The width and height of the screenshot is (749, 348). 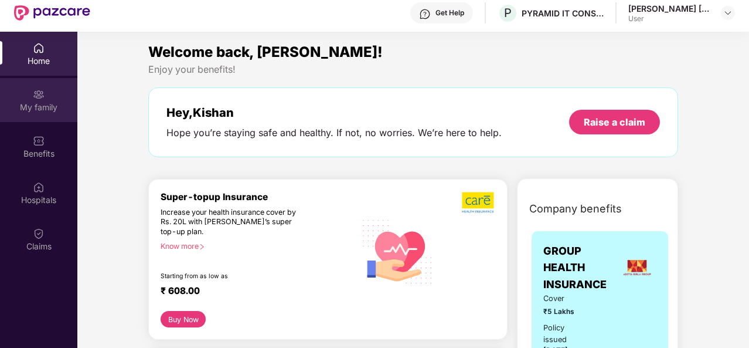 I want to click on div: Enjoy your benefits!, so click(x=413, y=69).